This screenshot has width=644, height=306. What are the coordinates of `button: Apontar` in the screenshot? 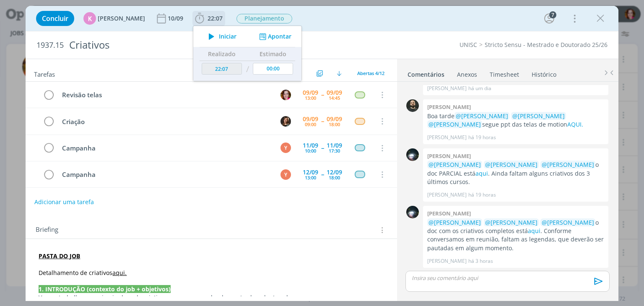 It's located at (274, 36).